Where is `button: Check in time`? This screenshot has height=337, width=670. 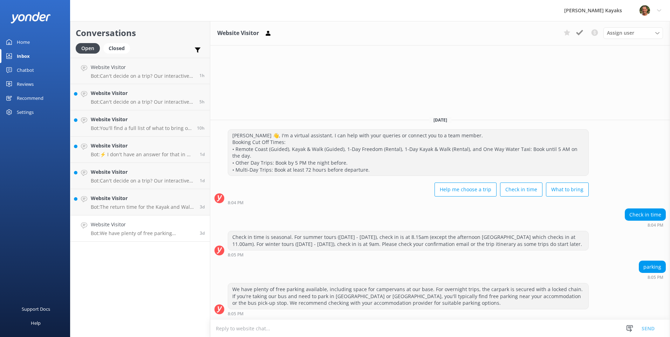
button: Check in time is located at coordinates (521, 190).